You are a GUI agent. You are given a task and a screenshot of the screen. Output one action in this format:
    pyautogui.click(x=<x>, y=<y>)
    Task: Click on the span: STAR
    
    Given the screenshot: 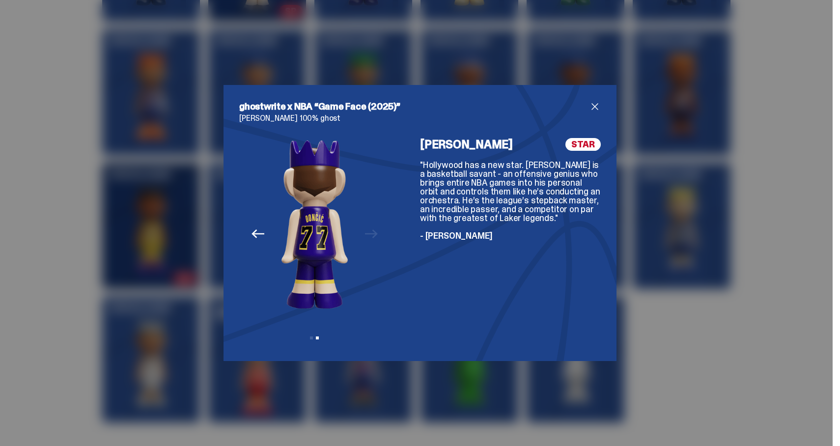 What is the action you would take?
    pyautogui.click(x=583, y=144)
    